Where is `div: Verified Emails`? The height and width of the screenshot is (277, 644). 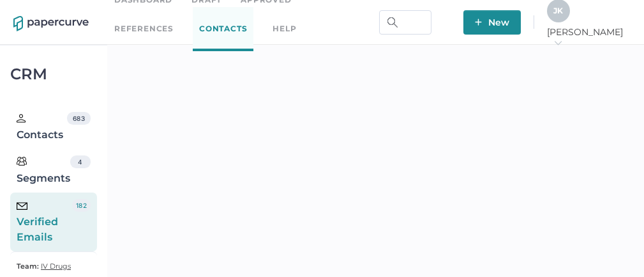 div: Verified Emails is located at coordinates (44, 222).